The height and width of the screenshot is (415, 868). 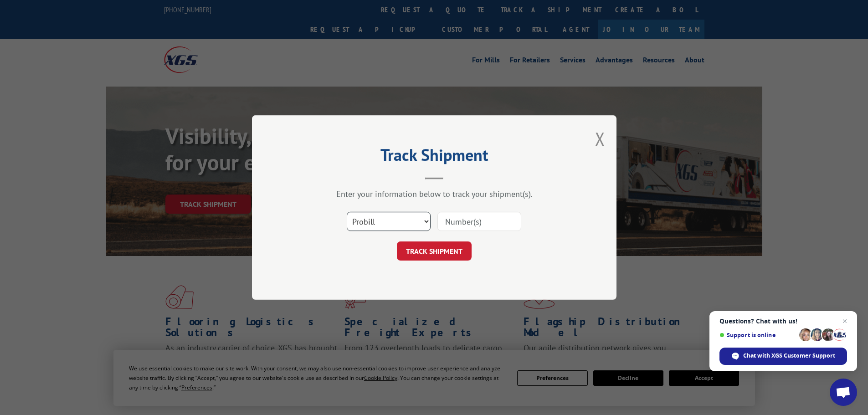 I want to click on span: Chat with XGS Customer Support, so click(x=789, y=355).